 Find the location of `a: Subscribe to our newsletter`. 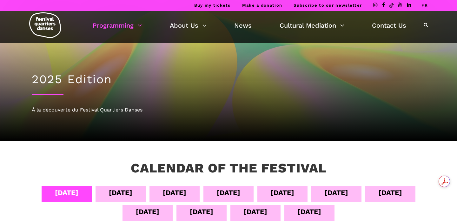

a: Subscribe to our newsletter is located at coordinates (328, 5).